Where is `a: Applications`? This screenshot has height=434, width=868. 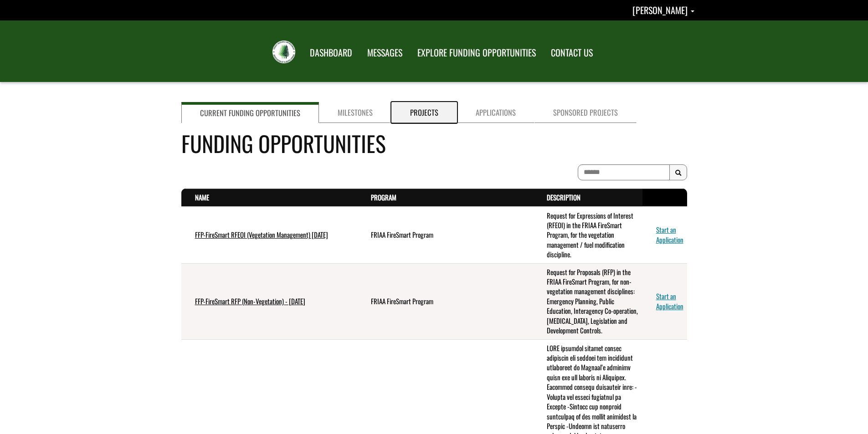 a: Applications is located at coordinates (496, 113).